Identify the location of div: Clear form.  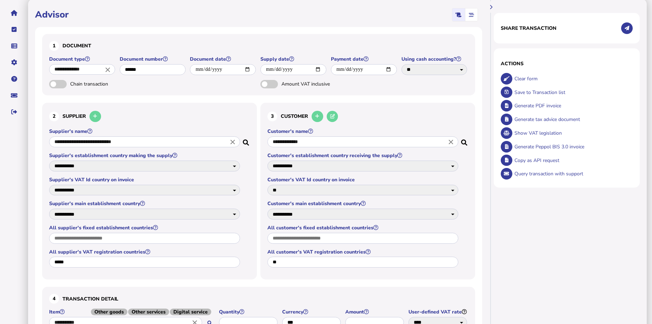
(572, 79).